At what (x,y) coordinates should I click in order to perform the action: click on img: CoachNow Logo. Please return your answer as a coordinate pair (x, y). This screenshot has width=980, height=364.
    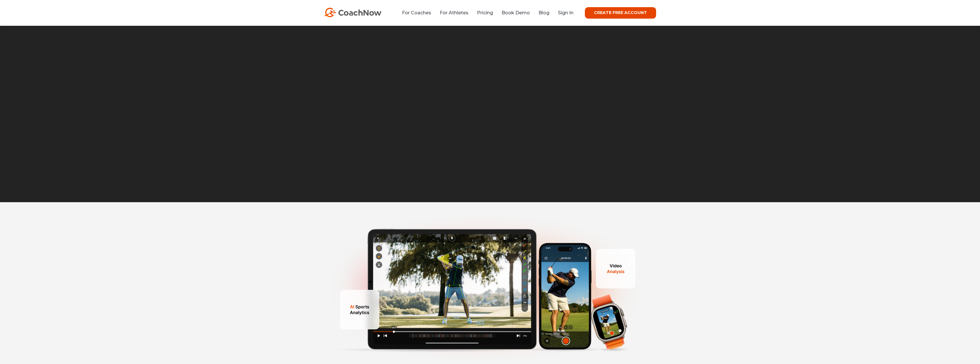
    Looking at the image, I should click on (353, 13).